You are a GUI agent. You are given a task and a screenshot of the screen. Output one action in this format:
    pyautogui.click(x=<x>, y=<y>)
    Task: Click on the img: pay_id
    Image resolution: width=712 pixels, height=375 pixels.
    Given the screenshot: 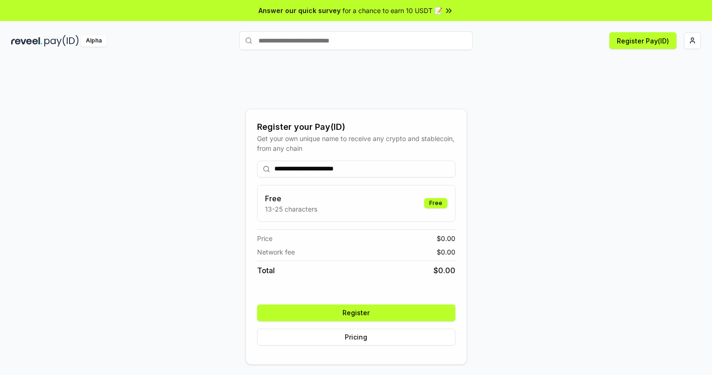 What is the action you would take?
    pyautogui.click(x=62, y=41)
    